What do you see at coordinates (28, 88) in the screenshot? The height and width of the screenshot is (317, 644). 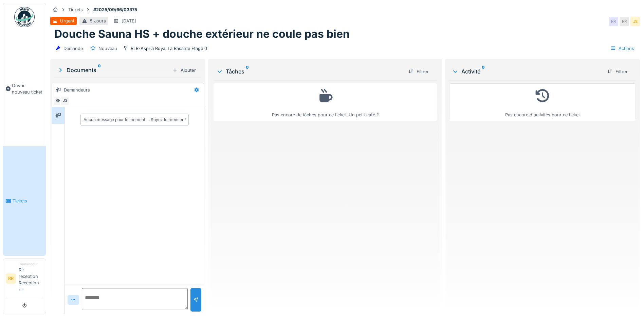 I see `span: Ouvrir nouveau ticket` at bounding box center [28, 88].